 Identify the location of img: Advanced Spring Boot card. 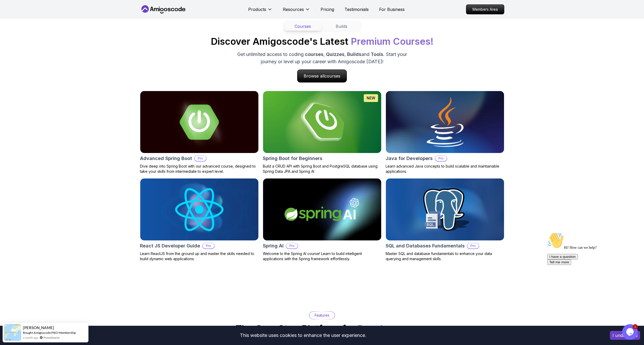
(199, 122).